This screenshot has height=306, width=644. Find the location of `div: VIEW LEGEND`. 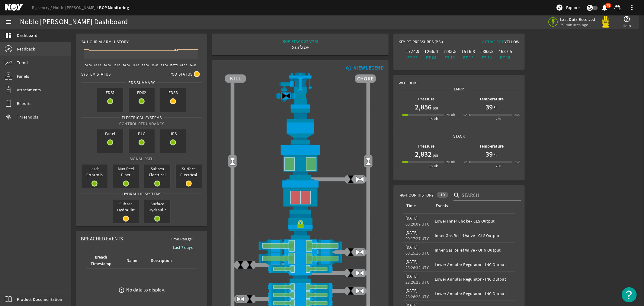

div: VIEW LEGEND is located at coordinates (369, 68).